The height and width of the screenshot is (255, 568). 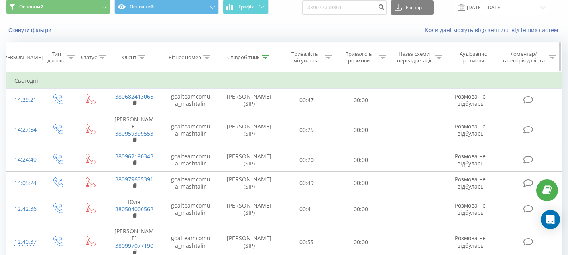 What do you see at coordinates (244, 57) in the screenshot?
I see `div: Співробітник` at bounding box center [244, 57].